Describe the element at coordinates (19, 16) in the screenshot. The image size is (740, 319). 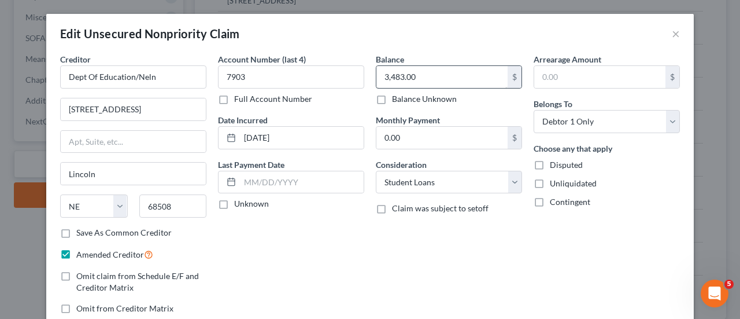
I see `button: go back` at that location.